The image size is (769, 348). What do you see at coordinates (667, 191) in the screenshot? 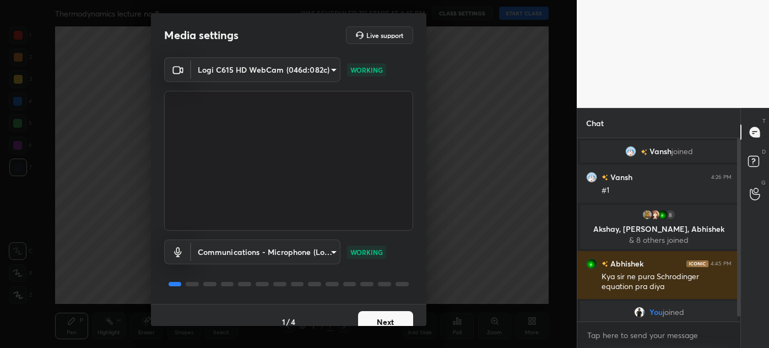
I see `div: #1` at bounding box center [667, 191].